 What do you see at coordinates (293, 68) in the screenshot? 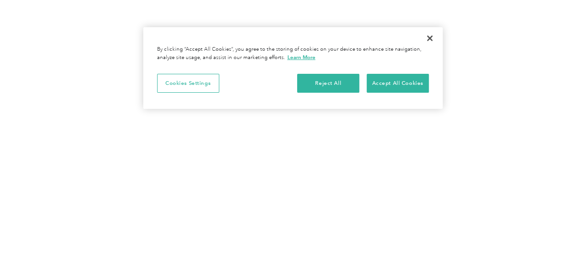
I see `div: Privacy` at bounding box center [293, 68].